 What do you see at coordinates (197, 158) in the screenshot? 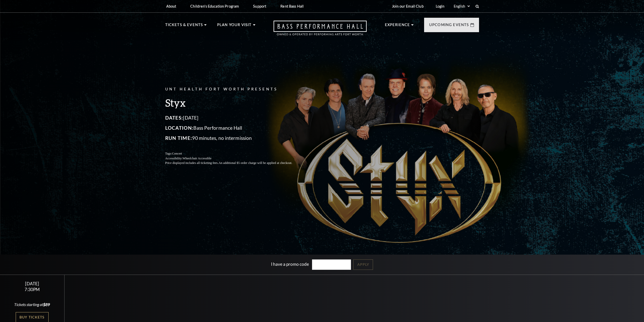
I see `span: Wheelchair Accessible` at bounding box center [197, 158].